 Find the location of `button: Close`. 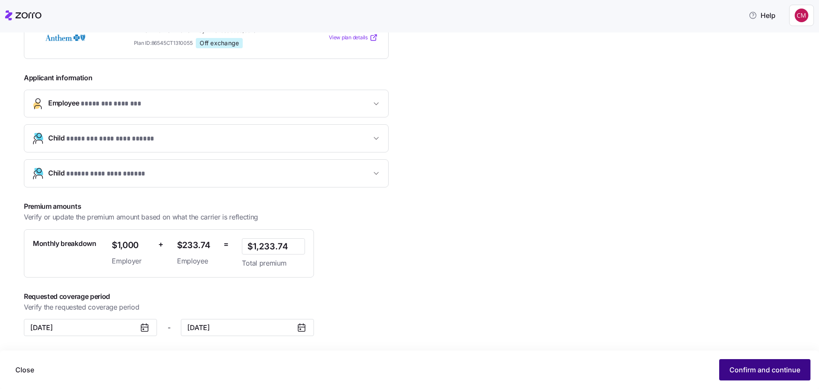

button: Close is located at coordinates (25, 370).